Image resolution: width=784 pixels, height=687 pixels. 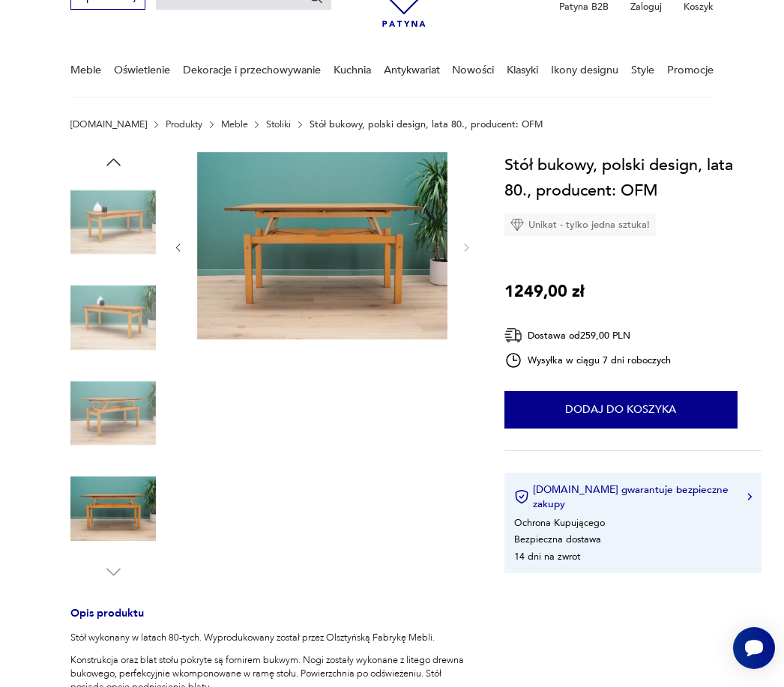 I want to click on a: Nowości, so click(x=473, y=69).